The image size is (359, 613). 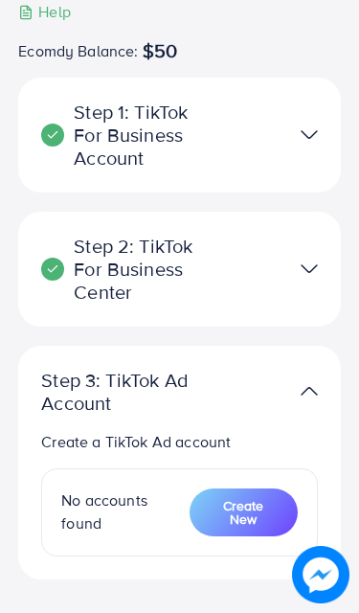 What do you see at coordinates (160, 51) in the screenshot?
I see `span: $50` at bounding box center [160, 51].